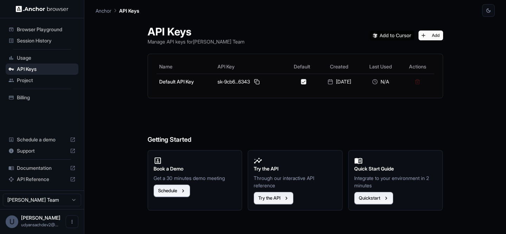 The image size is (506, 234). I want to click on h1: API Keys, so click(196, 32).